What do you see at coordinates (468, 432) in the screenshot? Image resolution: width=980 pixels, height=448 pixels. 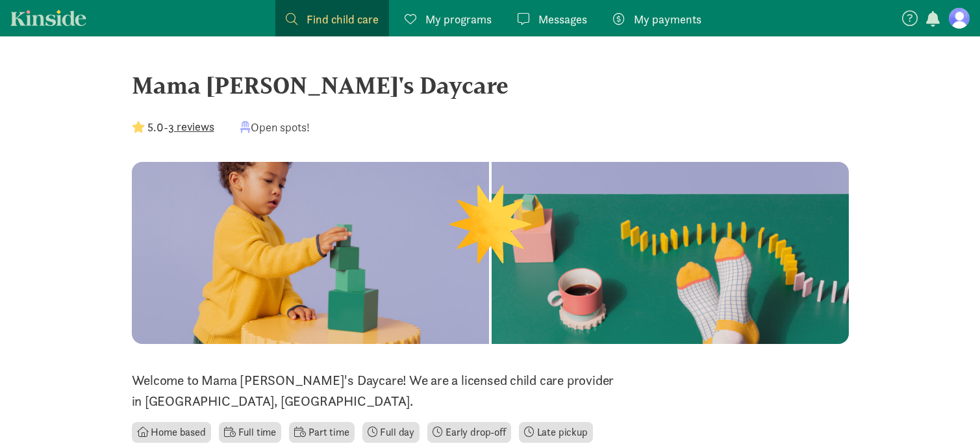 I see `li: Early drop-off` at bounding box center [468, 432].